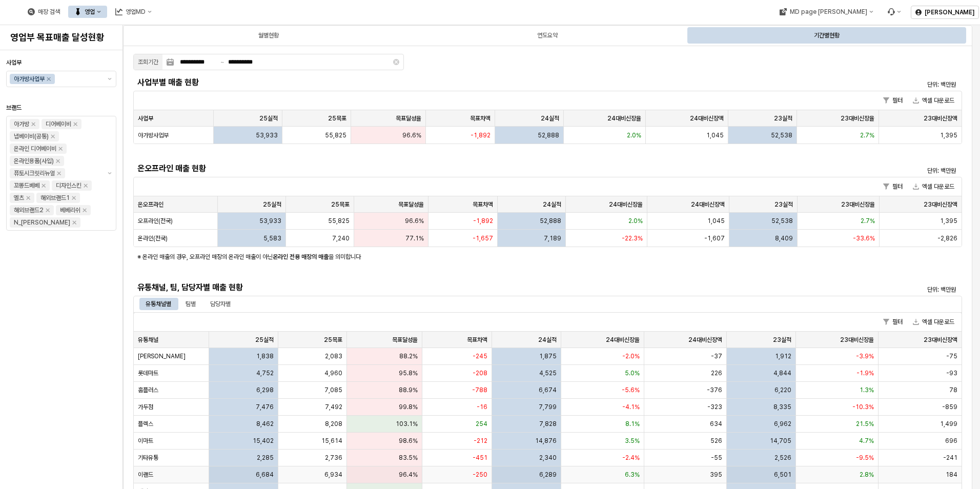  What do you see at coordinates (334, 423) in the screenshot?
I see `span: 8,208` at bounding box center [334, 423].